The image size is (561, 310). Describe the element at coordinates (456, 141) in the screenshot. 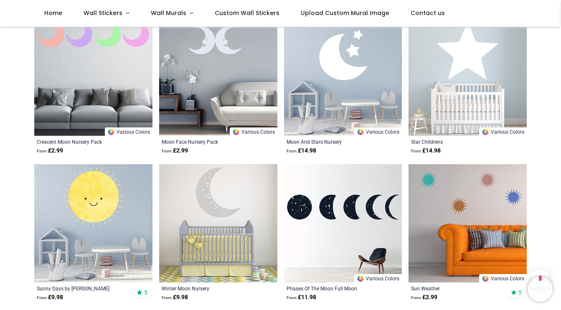

I see `a: Star Childrens` at that location.